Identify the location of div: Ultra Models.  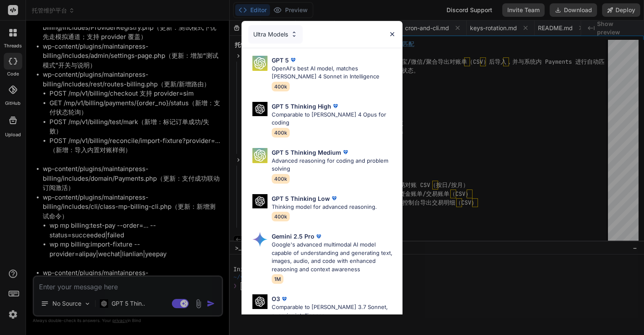
(275, 35).